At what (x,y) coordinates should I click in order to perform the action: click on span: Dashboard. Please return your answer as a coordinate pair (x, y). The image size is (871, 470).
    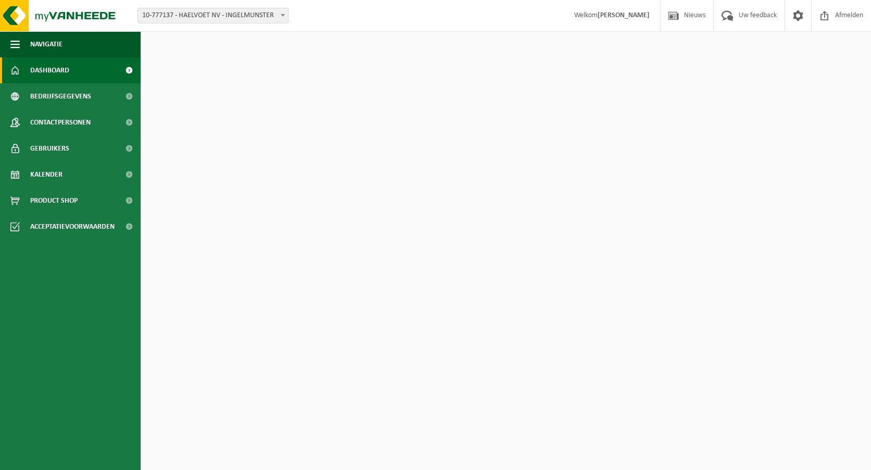
    Looking at the image, I should click on (49, 70).